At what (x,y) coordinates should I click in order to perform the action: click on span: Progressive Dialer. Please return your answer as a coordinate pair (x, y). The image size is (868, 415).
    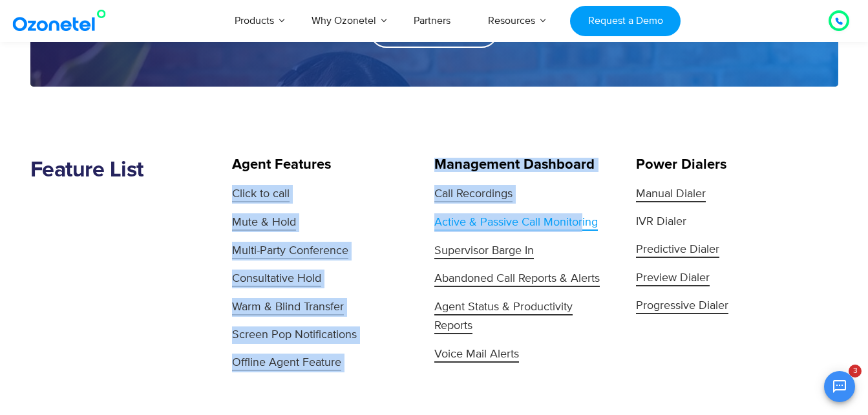
    Looking at the image, I should click on (682, 306).